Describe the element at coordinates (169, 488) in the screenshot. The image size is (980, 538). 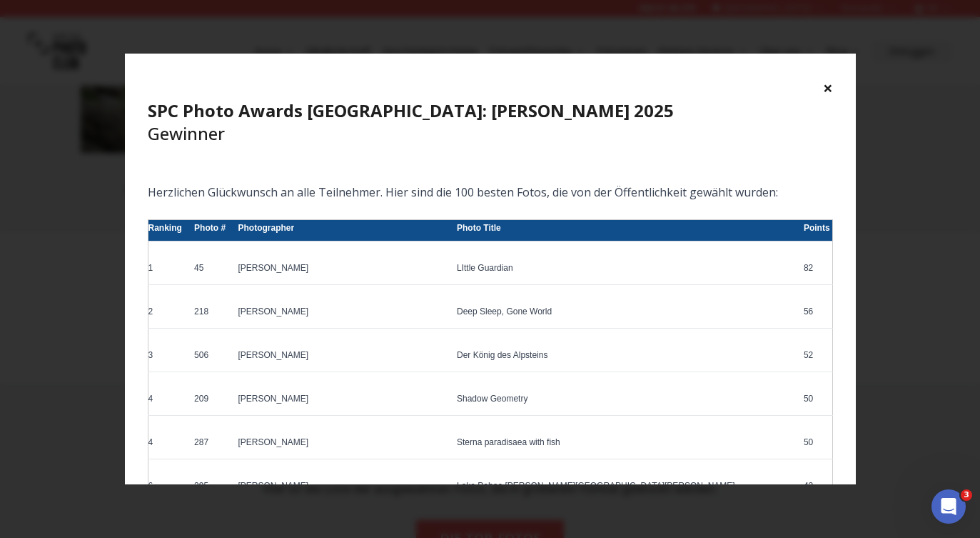
I see `td: 6` at that location.